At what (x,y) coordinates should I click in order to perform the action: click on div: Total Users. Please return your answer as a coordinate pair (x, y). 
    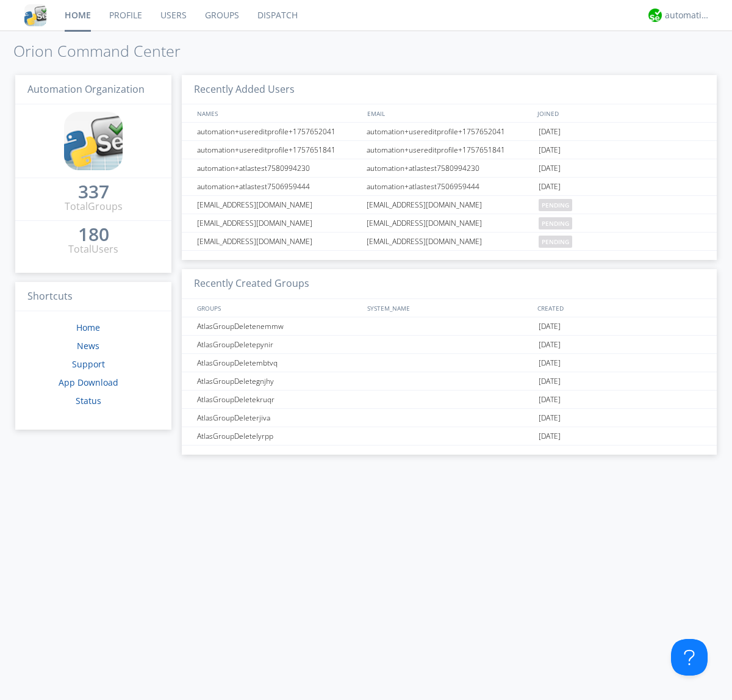
    Looking at the image, I should click on (93, 249).